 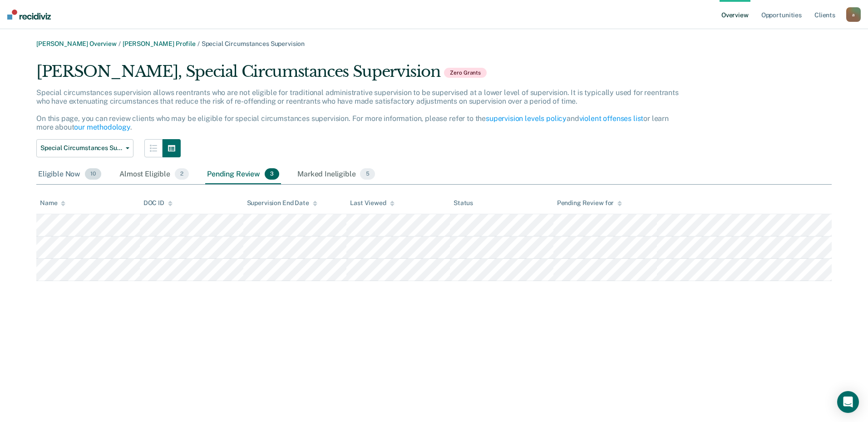 What do you see at coordinates (848, 402) in the screenshot?
I see `div: Open Intercom Messenger` at bounding box center [848, 402].